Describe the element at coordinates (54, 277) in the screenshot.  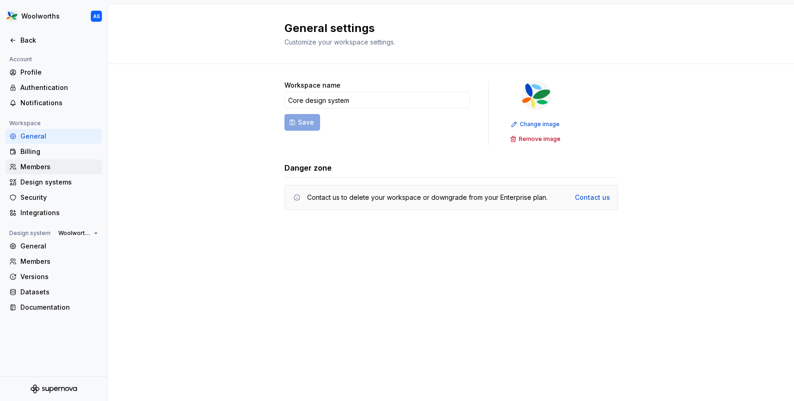
I see `a: Versions` at that location.